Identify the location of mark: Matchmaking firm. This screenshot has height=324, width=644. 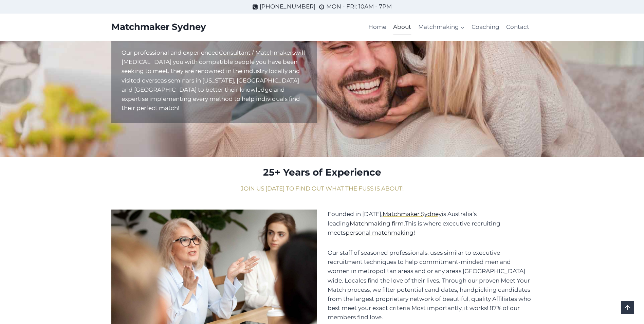
(377, 224).